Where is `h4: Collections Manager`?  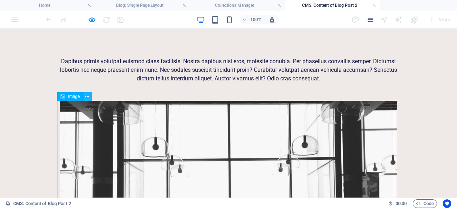
h4: Collections Manager is located at coordinates (237, 5).